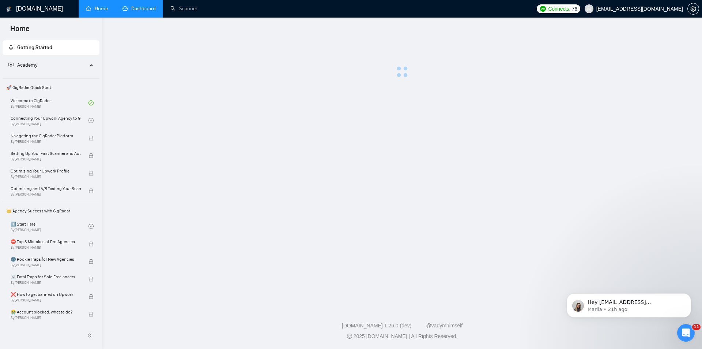 This screenshot has width=702, height=349. What do you see at coordinates (46, 241) in the screenshot?
I see `span: ⛔ Top 3 Mistakes of Pro Agencies` at bounding box center [46, 241].